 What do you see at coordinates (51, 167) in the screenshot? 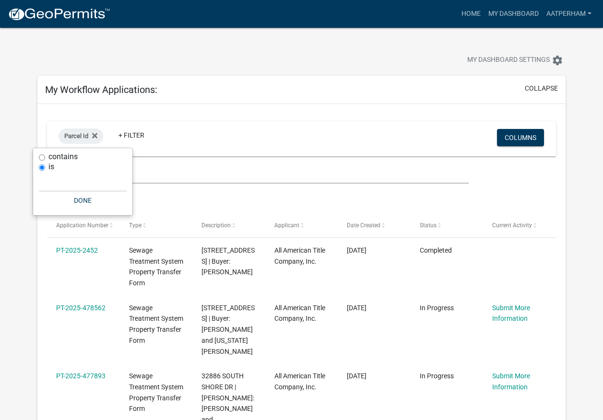
I see `label: is` at bounding box center [51, 167].